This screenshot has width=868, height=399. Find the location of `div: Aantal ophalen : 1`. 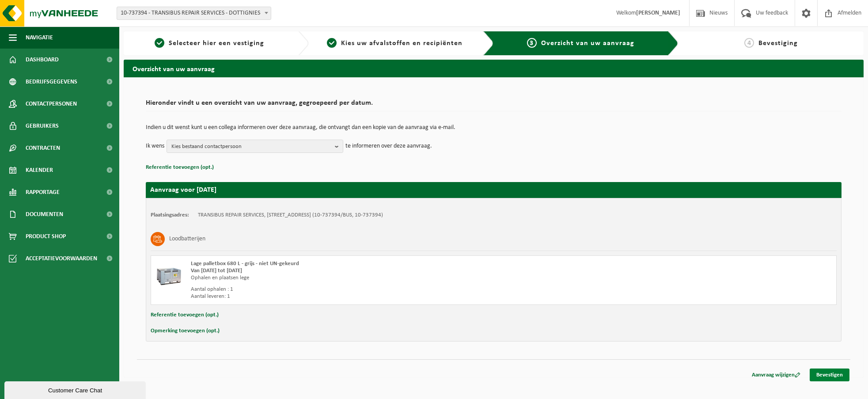

div: Aantal ophalen : 1 is located at coordinates (360, 289).